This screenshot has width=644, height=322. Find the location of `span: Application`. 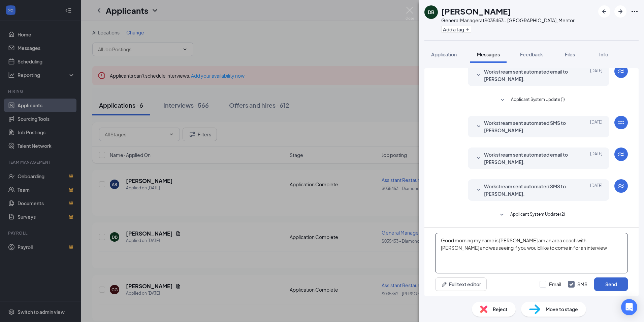

span: Application is located at coordinates (444, 54).